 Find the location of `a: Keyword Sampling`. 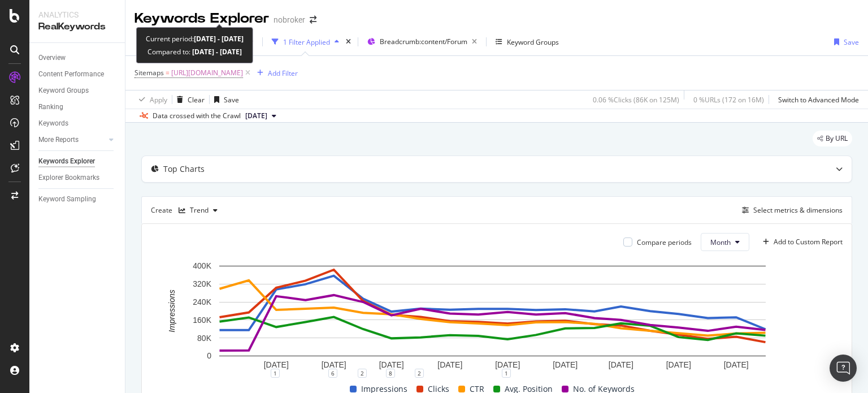

a: Keyword Sampling is located at coordinates (78, 199).